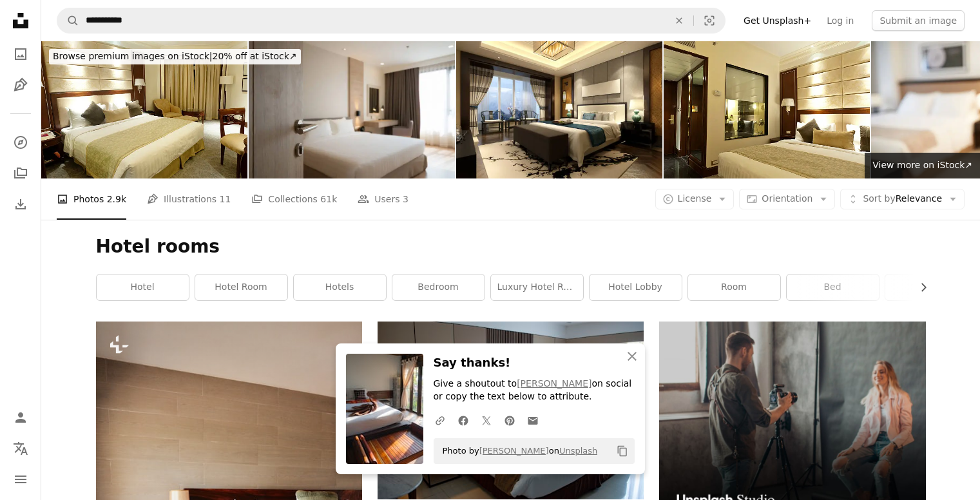  What do you see at coordinates (931, 288) in the screenshot?
I see `a: furniture` at bounding box center [931, 288].